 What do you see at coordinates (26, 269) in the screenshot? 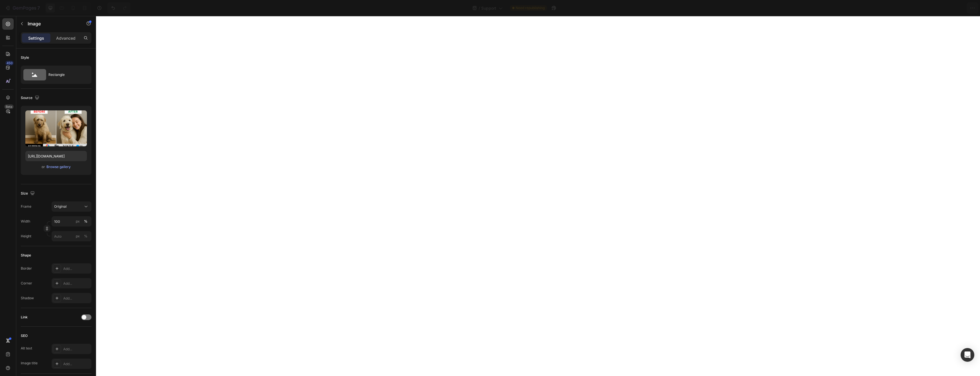
I see `div: Border` at bounding box center [26, 269].